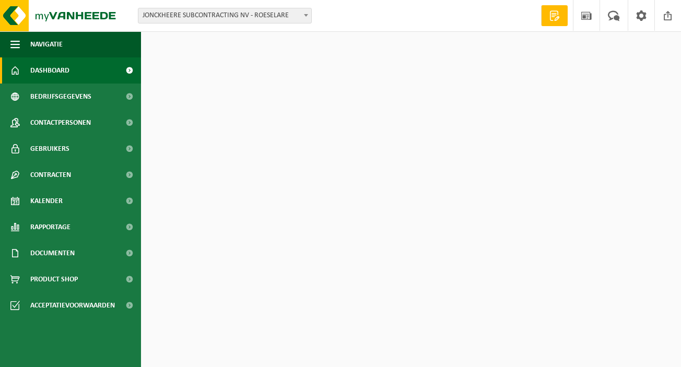 Image resolution: width=681 pixels, height=367 pixels. What do you see at coordinates (47, 44) in the screenshot?
I see `span: Navigatie` at bounding box center [47, 44].